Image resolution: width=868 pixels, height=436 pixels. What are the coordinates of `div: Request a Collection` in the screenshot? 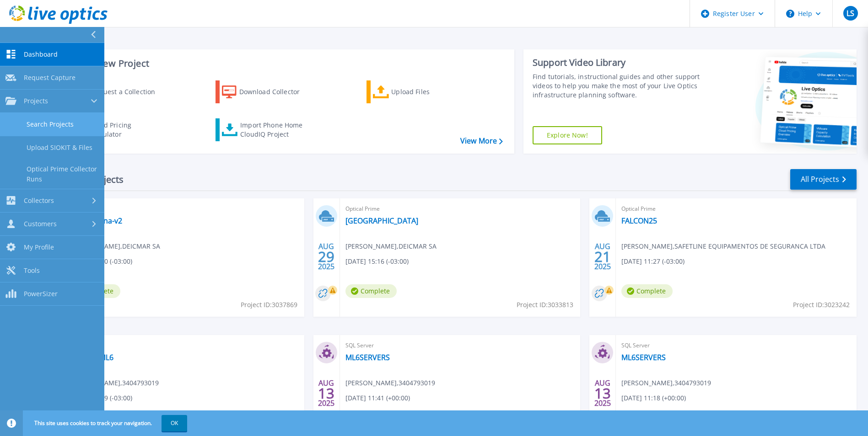 It's located at (128, 92).